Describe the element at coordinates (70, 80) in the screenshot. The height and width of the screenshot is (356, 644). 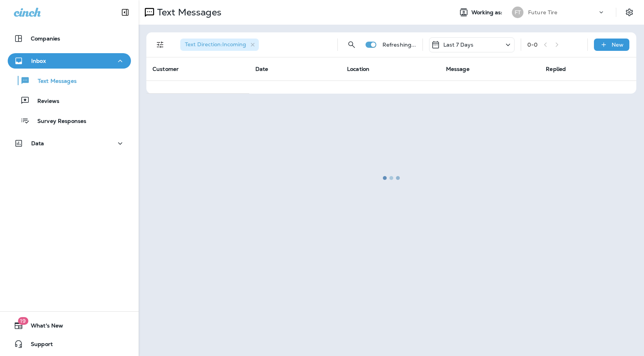
I see `button: Text Messages` at that location.